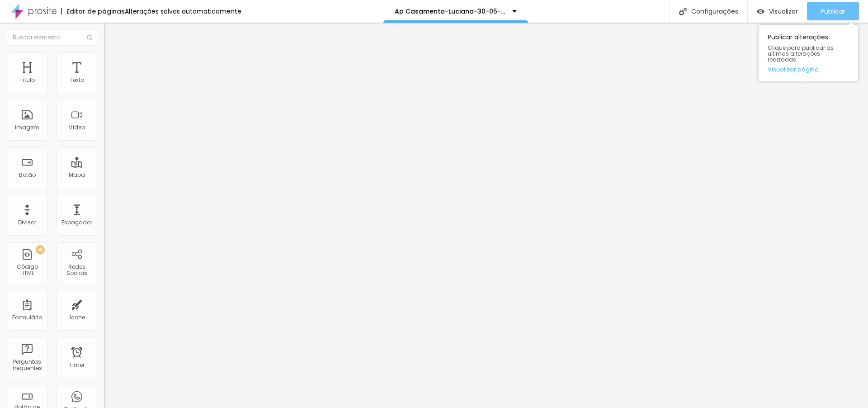 This screenshot has width=868, height=408. I want to click on span: Publicar, so click(833, 11).